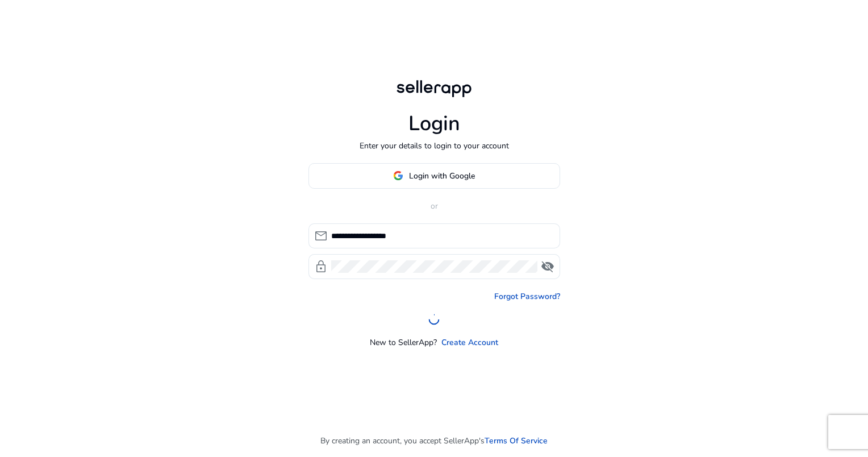  I want to click on span: lock, so click(321, 267).